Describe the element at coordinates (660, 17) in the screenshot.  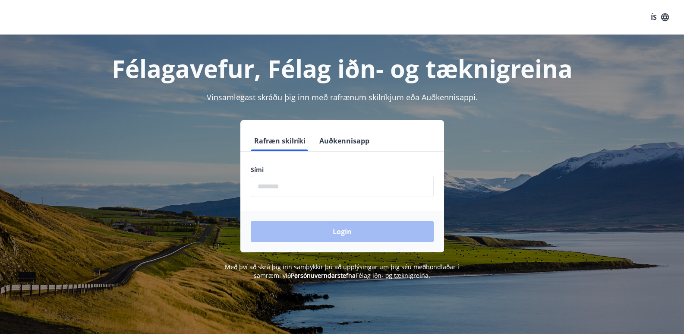
I see `button: ÍS` at that location.